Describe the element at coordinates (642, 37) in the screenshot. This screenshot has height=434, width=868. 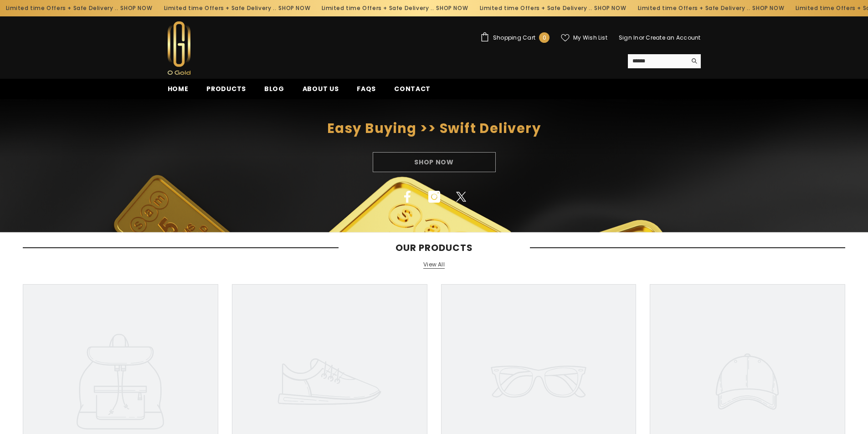
I see `span: or` at that location.